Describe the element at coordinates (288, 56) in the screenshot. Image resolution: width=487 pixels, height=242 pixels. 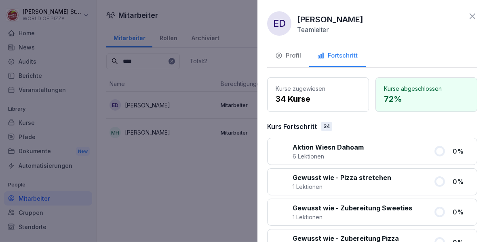
I see `button: Profil` at that location.